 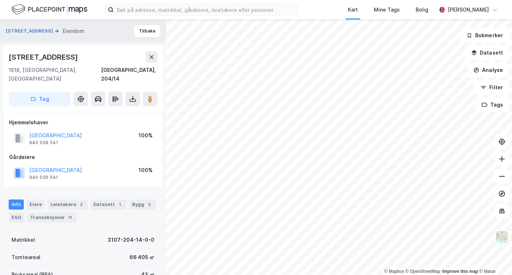 I want to click on img: logo.f888ab2527a4732fd821a326f86c7f29.svg, so click(x=49, y=9).